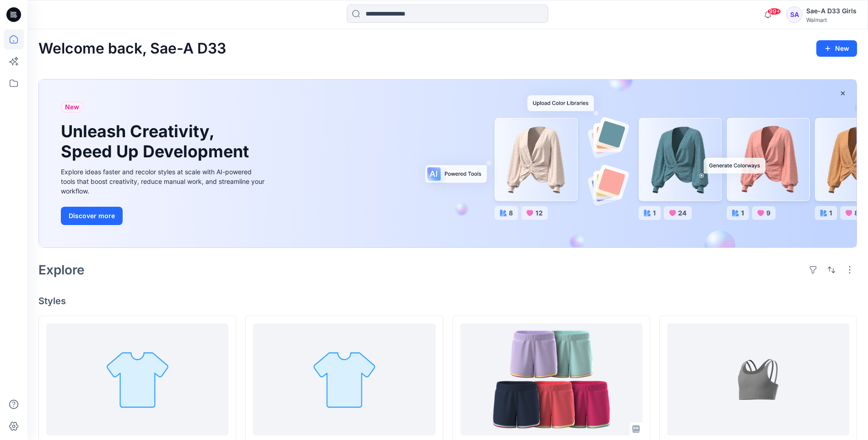 The height and width of the screenshot is (440, 868). Describe the element at coordinates (774, 12) in the screenshot. I see `span: 99+` at that location.